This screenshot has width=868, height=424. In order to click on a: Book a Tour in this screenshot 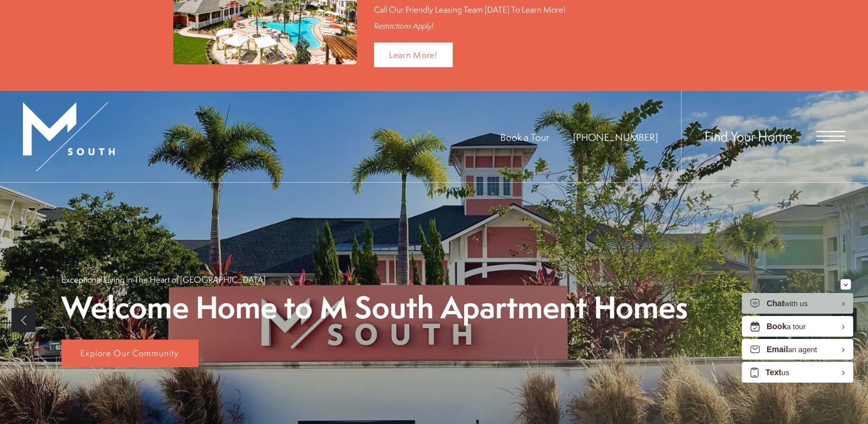, I will do `click(525, 137)`.